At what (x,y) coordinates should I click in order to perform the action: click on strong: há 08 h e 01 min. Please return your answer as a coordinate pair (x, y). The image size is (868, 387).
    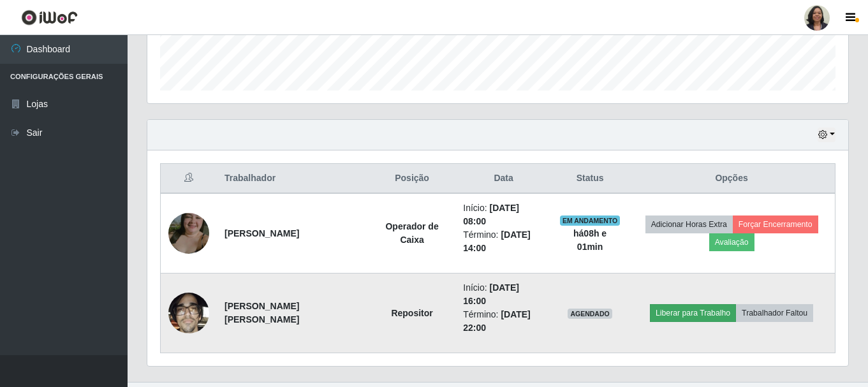
    Looking at the image, I should click on (590, 240).